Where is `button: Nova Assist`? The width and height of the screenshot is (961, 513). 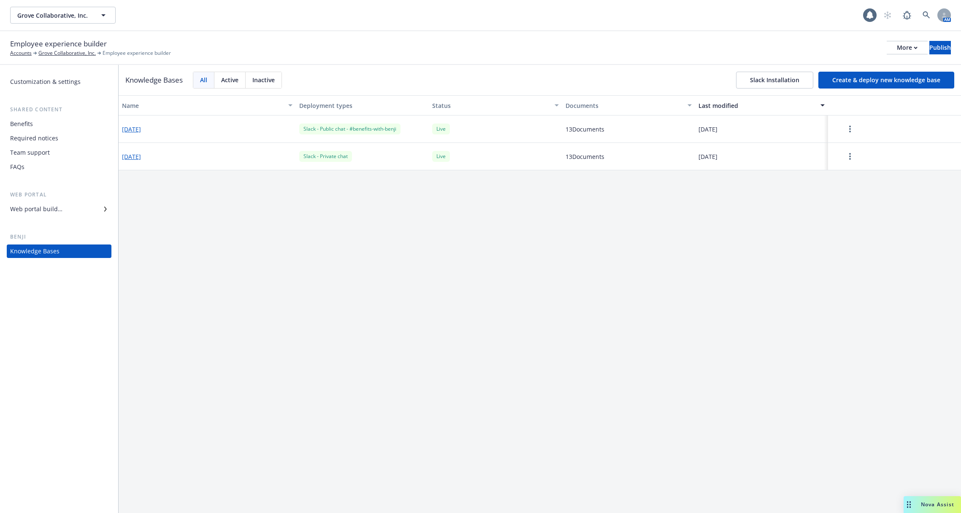 button: Nova Assist is located at coordinates (932, 505).